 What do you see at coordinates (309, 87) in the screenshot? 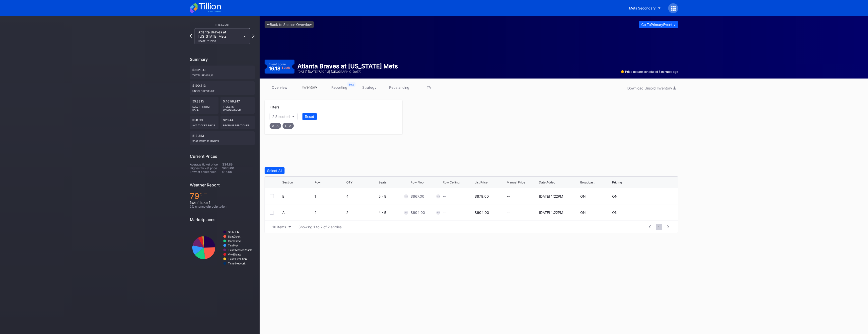
I see `a: inventory` at bounding box center [309, 87].